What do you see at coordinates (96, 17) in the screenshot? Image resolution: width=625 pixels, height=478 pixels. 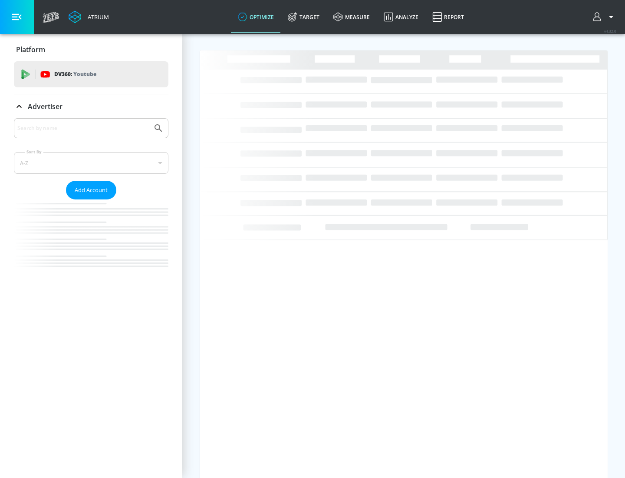 I see `div: Atrium` at bounding box center [96, 17].